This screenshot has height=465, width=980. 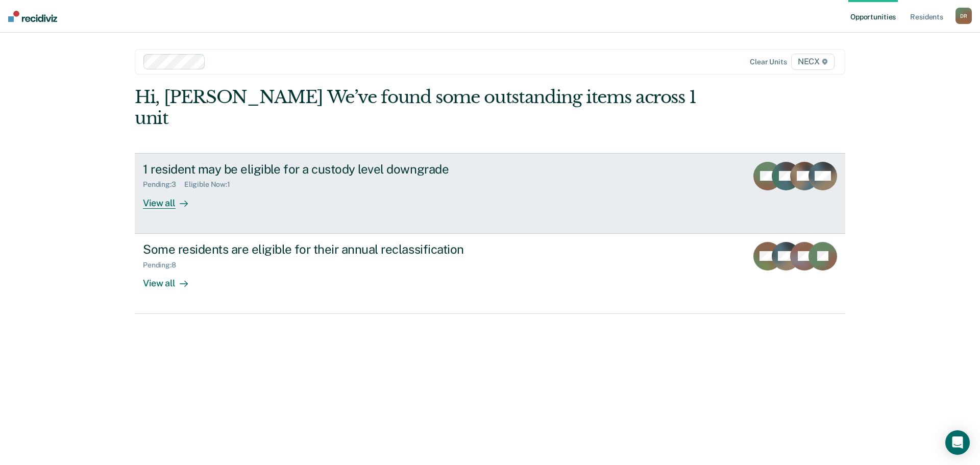 I want to click on div: 1 resident may be eligible for a custody level downgrade, so click(x=322, y=169).